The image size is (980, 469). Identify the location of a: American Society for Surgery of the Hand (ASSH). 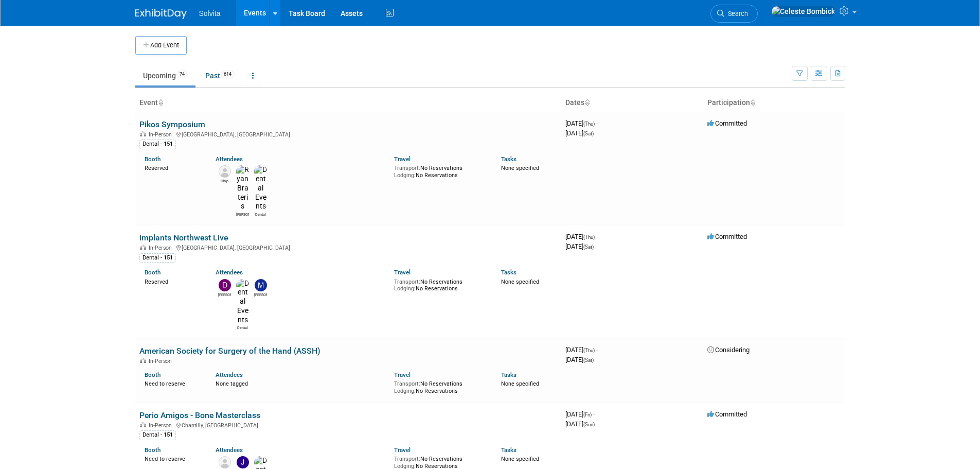
(230, 351).